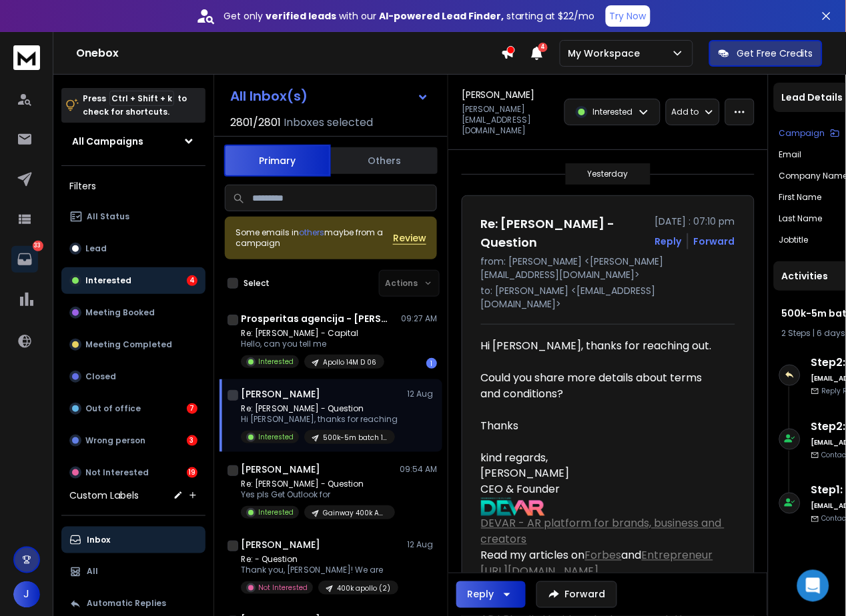  Describe the element at coordinates (677, 555) in the screenshot. I see `a: Entrepreneur` at that location.